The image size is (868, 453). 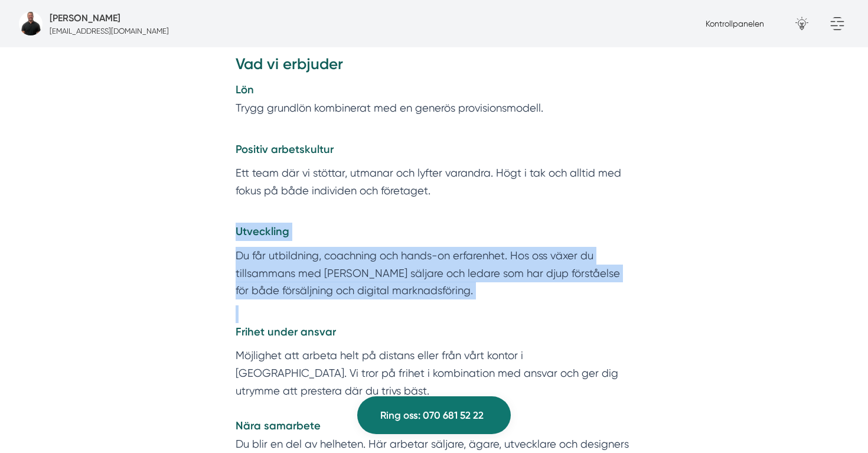 I want to click on strong: Nära samarbete, so click(x=278, y=426).